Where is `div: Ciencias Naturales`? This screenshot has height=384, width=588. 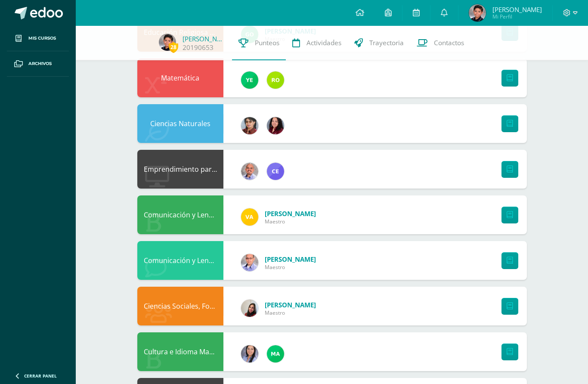 div: Ciencias Naturales is located at coordinates (180, 124).